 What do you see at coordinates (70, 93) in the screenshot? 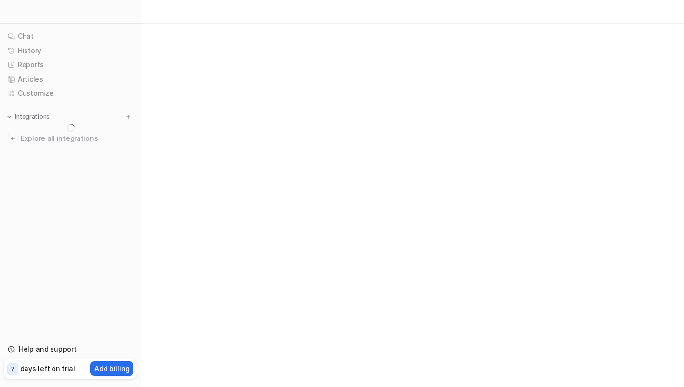
I see `a: Customize` at bounding box center [70, 93].